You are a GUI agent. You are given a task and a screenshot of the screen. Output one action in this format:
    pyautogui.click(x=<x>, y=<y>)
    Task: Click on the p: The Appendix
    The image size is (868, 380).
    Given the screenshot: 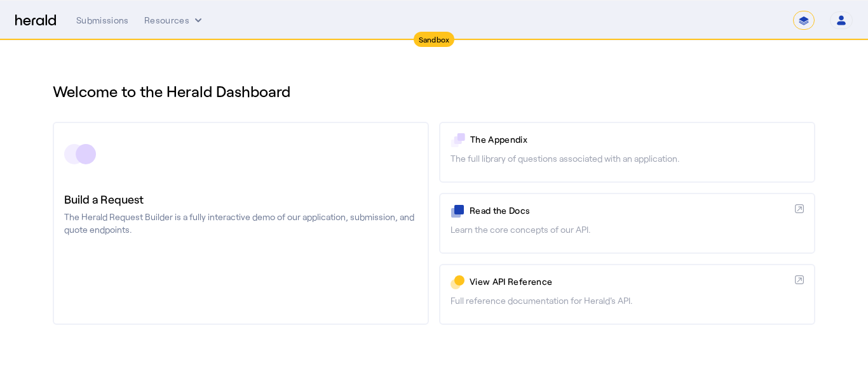 What is the action you would take?
    pyautogui.click(x=637, y=140)
    